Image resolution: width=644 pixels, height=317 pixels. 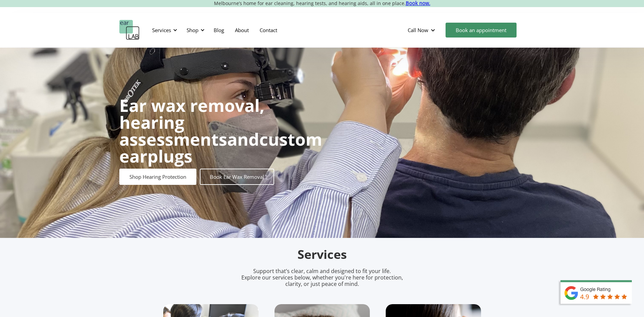 I want to click on a: Shop Hearing Protection, so click(x=158, y=177).